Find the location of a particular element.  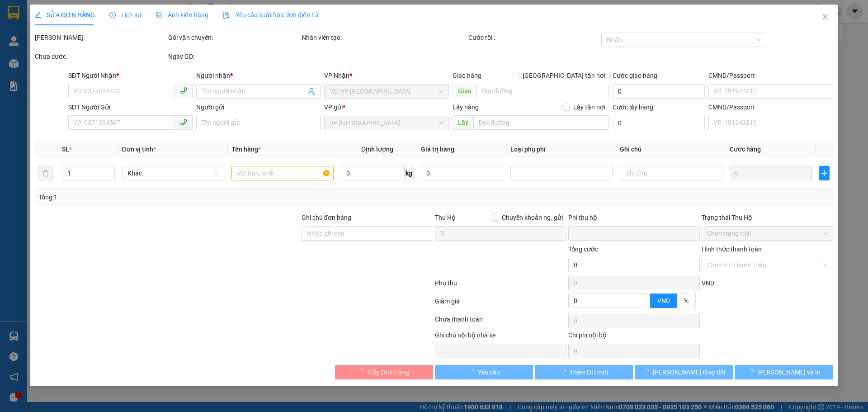

span: user-add is located at coordinates (312, 91).